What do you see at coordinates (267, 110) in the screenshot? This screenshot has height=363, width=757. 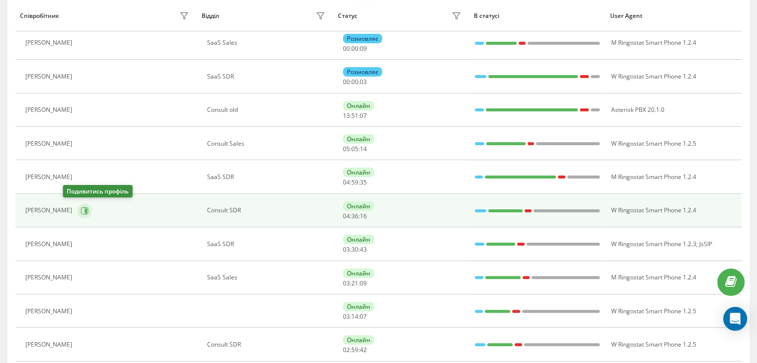 I see `div: Consult old` at bounding box center [267, 110].